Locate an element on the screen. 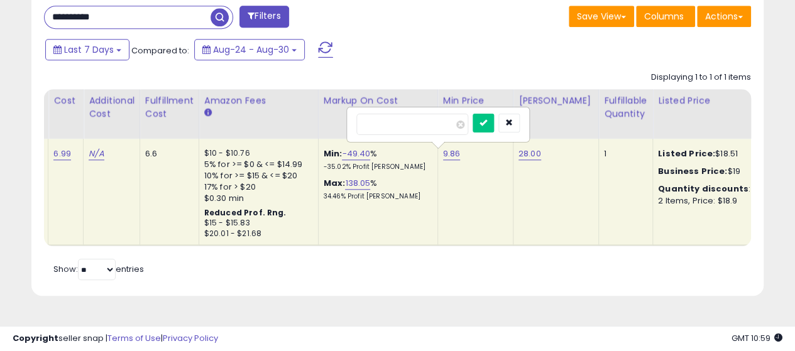  a: Terms of Use is located at coordinates (134, 338).